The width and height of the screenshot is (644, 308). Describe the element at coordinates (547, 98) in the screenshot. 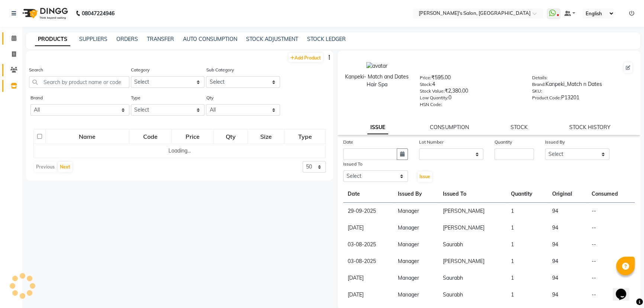

I see `label: Product Code:` at that location.